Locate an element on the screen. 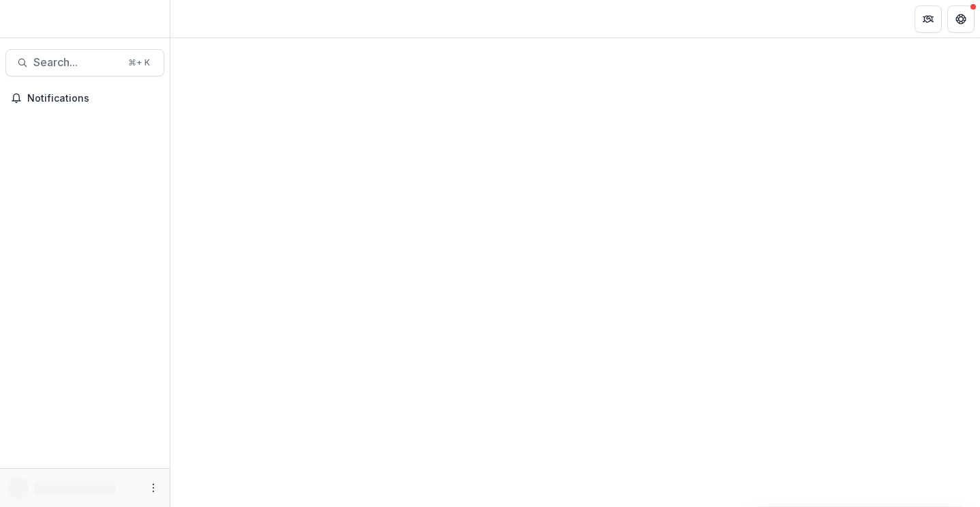 The height and width of the screenshot is (507, 980). button: Partners is located at coordinates (928, 19).